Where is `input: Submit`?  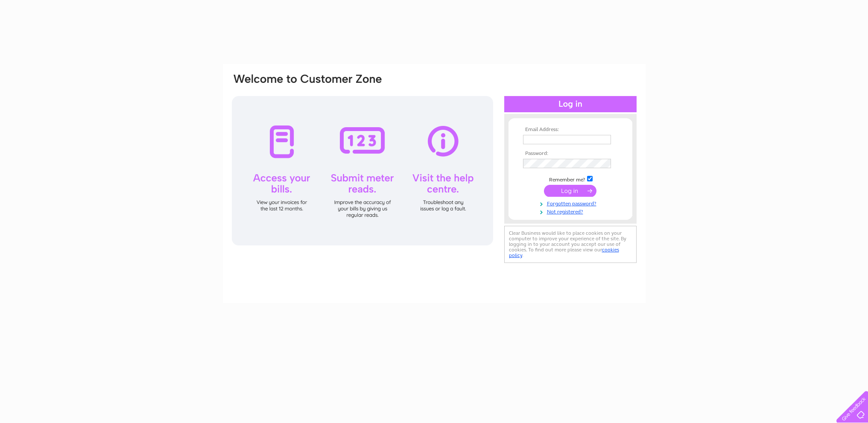
input: Submit is located at coordinates (570, 191).